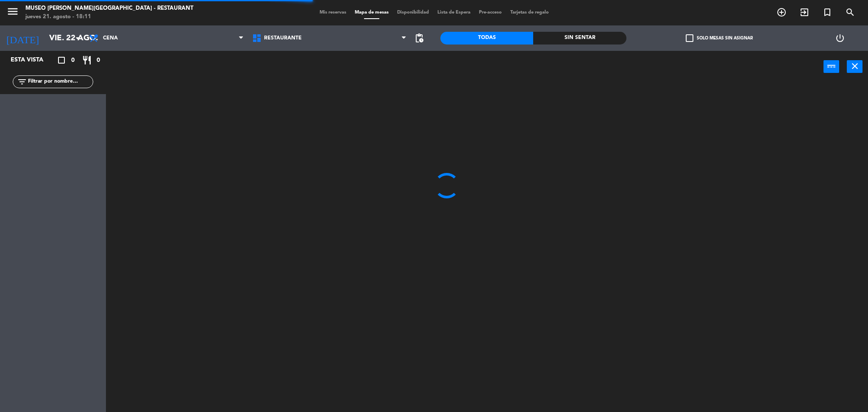 This screenshot has width=868, height=412. Describe the element at coordinates (804, 12) in the screenshot. I see `i: exit_to_app` at that location.